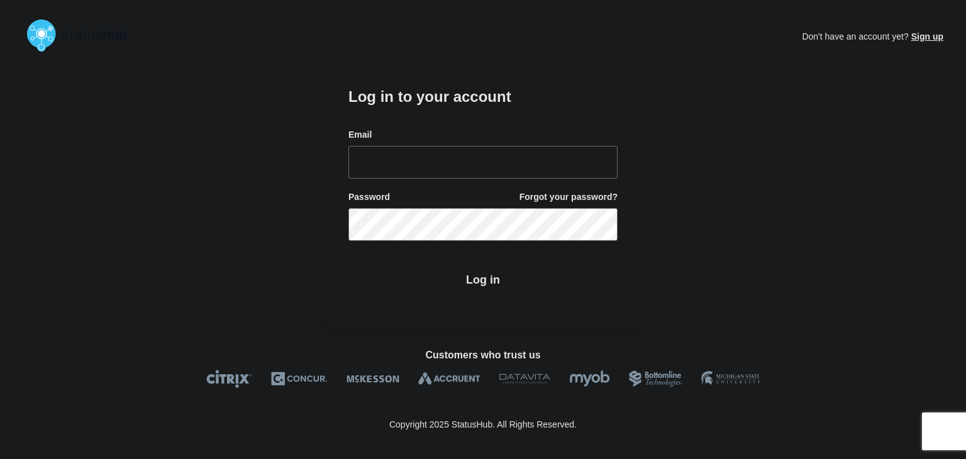 Image resolution: width=966 pixels, height=459 pixels. What do you see at coordinates (730, 379) in the screenshot?
I see `img: MSU logo` at bounding box center [730, 379].